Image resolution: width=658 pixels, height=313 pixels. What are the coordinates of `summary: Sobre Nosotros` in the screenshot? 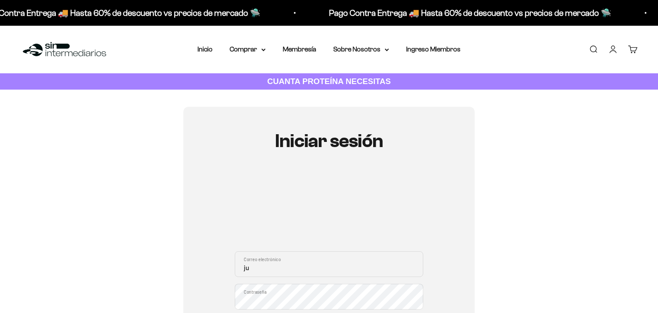 It's located at (361, 49).